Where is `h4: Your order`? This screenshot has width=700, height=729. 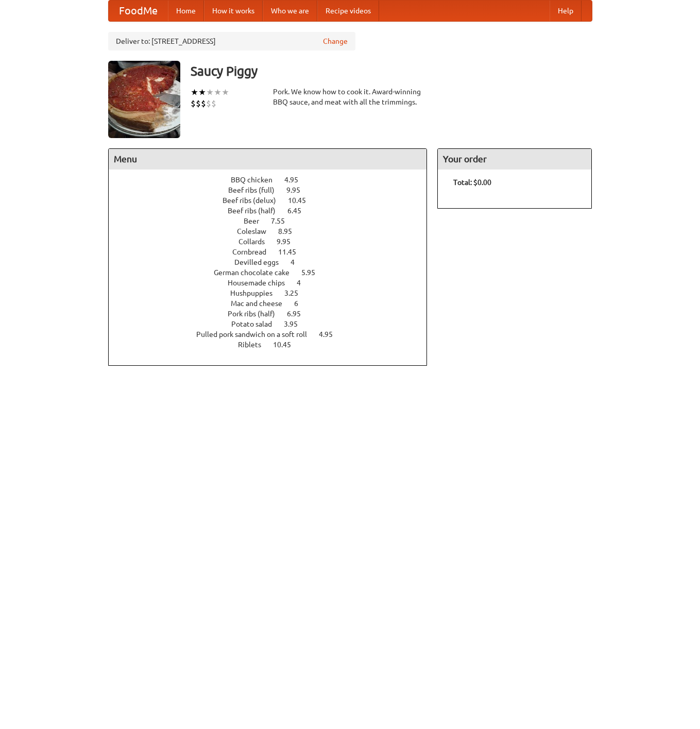 h4: Your order is located at coordinates (514, 159).